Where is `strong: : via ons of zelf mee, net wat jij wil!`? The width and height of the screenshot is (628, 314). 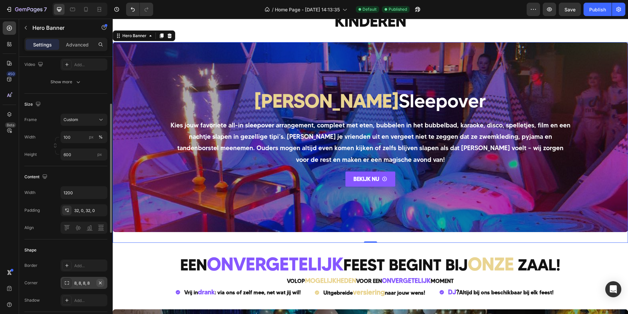
strong: : via ons of zelf mee, net wat jij wil! is located at coordinates (145, 274).